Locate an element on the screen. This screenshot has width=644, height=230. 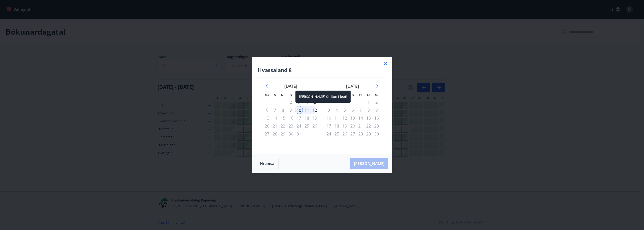
small: La is located at coordinates (369, 95).